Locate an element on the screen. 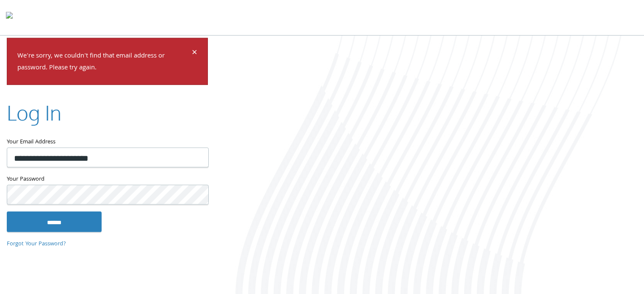  h2: Log In is located at coordinates (34, 113).